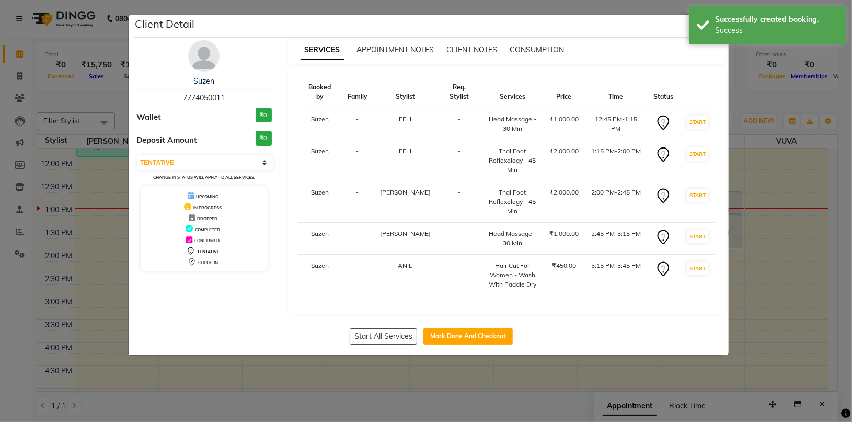  What do you see at coordinates (513, 92) in the screenshot?
I see `th: Services` at bounding box center [513, 92].